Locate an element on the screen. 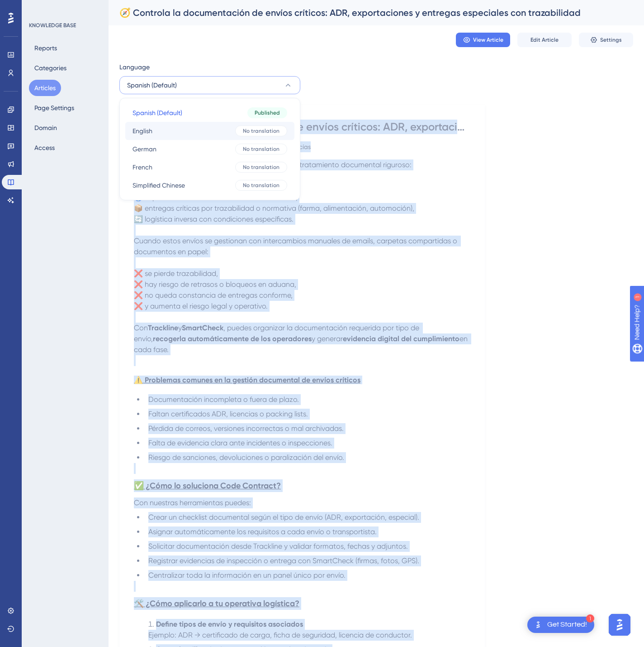 The image size is (644, 647). span: y is located at coordinates (181, 327).